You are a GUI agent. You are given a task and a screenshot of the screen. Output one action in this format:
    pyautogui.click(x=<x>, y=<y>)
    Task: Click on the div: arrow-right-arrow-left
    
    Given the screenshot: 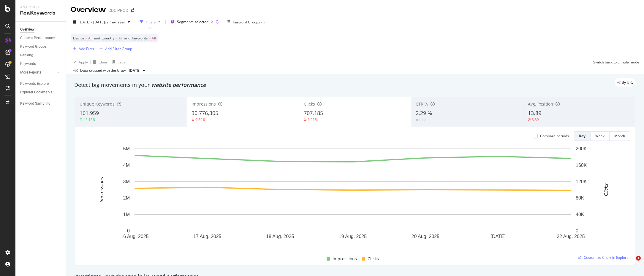 What is the action you would take?
    pyautogui.click(x=132, y=11)
    